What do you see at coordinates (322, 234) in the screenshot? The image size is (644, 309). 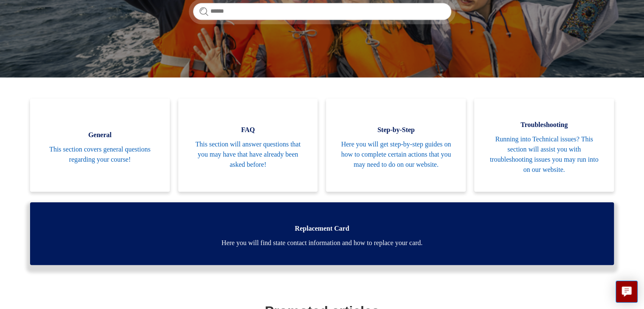 I see `a: Replacement Card Here you will find state contact information and how to replace your card.` at bounding box center [322, 234].